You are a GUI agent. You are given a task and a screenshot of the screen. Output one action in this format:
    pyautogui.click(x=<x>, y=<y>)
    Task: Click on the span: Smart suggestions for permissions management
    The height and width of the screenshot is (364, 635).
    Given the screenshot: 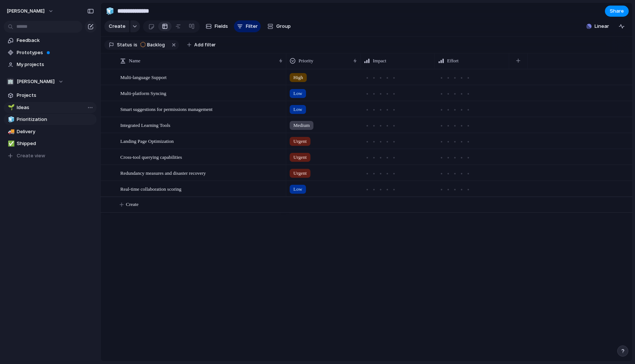 What is the action you would take?
    pyautogui.click(x=166, y=109)
    